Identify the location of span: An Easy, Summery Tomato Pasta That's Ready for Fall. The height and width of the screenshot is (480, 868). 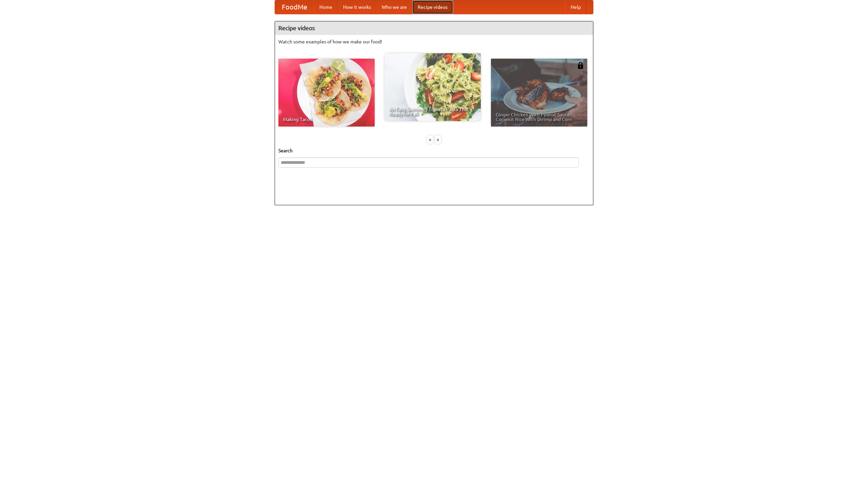
(433, 112).